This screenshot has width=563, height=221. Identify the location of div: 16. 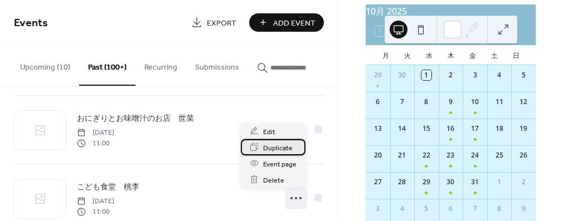
(451, 129).